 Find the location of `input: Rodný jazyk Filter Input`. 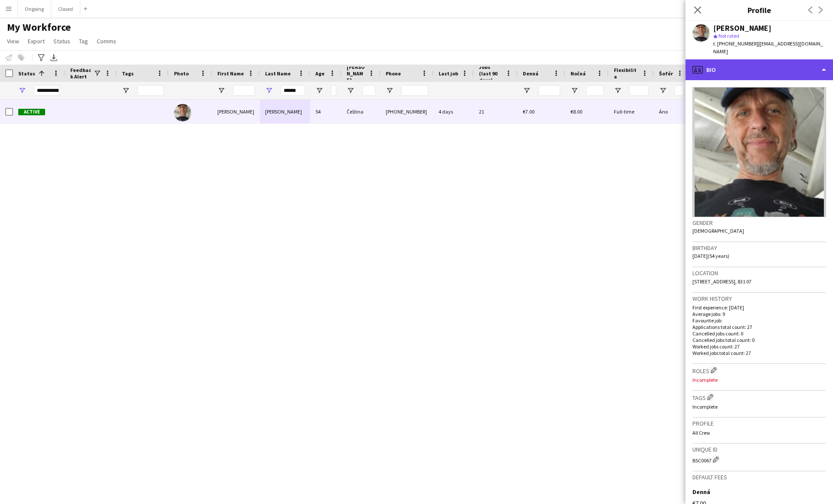

input: Rodný jazyk Filter Input is located at coordinates (368, 91).